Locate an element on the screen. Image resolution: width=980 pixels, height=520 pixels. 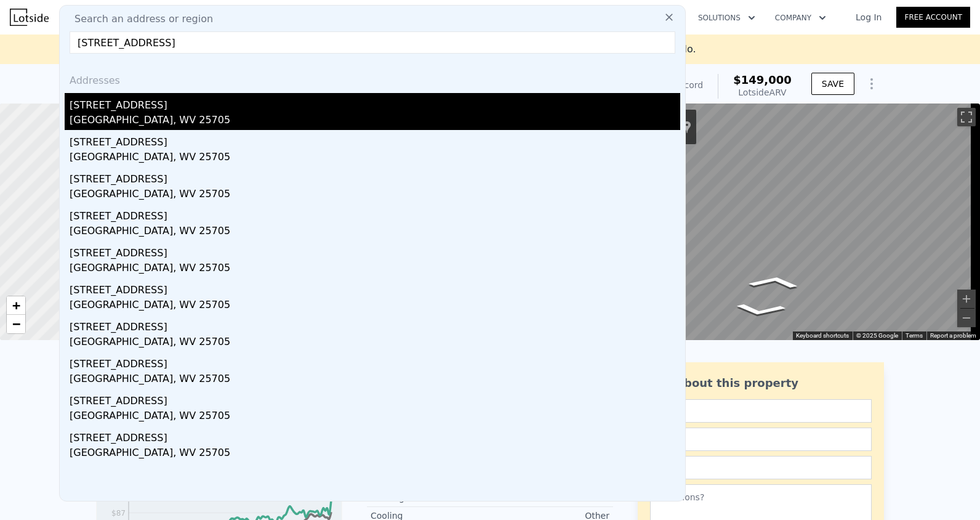
div: Lotside ARV is located at coordinates (762, 92).